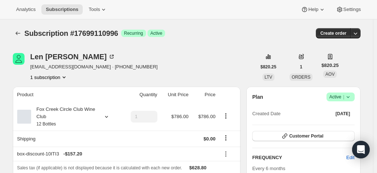  Describe the element at coordinates (361, 150) in the screenshot. I see `div: Open Intercom Messenger` at that location.